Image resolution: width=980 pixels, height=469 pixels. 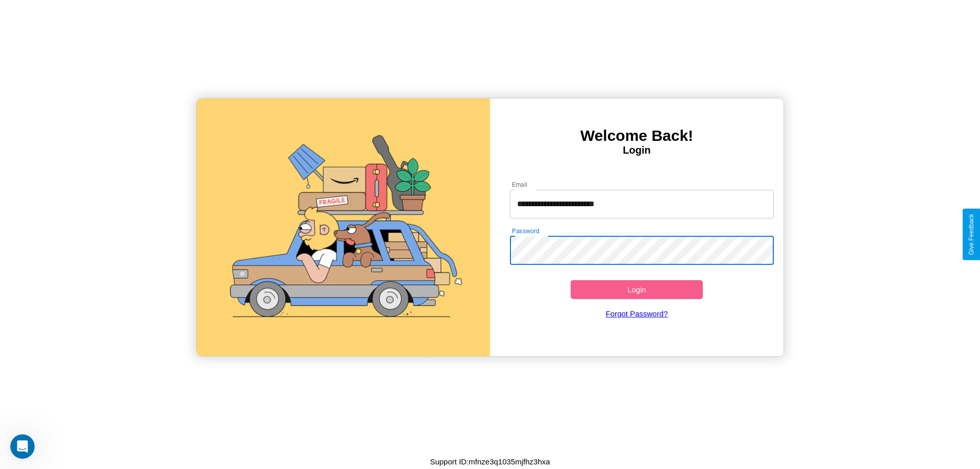 What do you see at coordinates (971, 234) in the screenshot?
I see `div: Give Feedback` at bounding box center [971, 234].